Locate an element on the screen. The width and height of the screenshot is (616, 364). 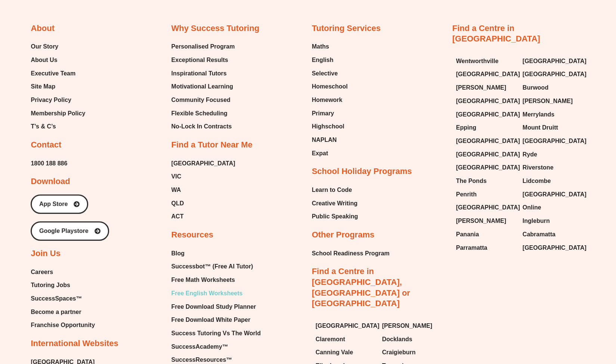
a: Highschool is located at coordinates (330, 126).